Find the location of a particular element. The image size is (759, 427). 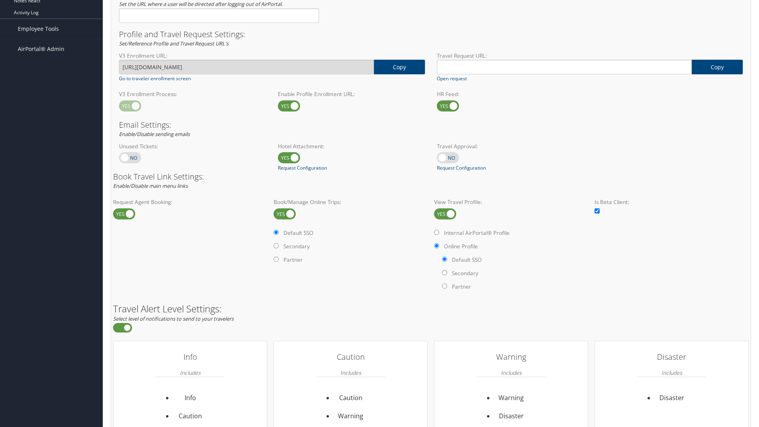

label: V3 Enrollment Process: is located at coordinates (192, 94).